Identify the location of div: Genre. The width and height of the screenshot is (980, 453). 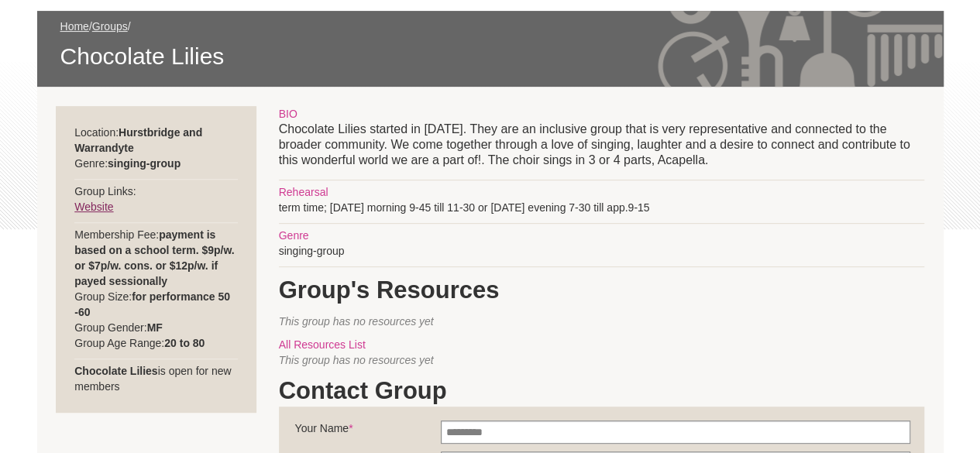
(601, 235).